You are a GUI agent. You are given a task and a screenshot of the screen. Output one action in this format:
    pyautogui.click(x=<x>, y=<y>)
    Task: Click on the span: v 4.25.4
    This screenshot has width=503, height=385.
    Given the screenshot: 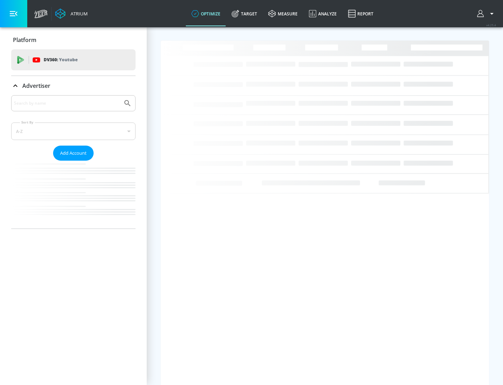 What is the action you would take?
    pyautogui.click(x=492, y=25)
    